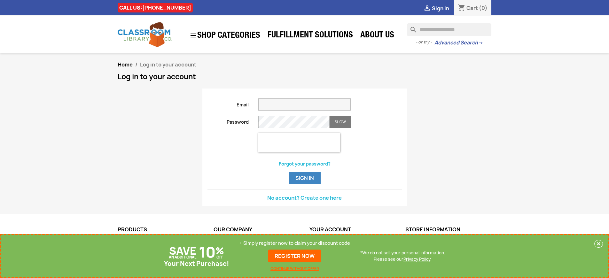 The width and height of the screenshot is (609, 278). Describe the element at coordinates (459, 43) in the screenshot. I see `a: Advanced Search→` at that location.